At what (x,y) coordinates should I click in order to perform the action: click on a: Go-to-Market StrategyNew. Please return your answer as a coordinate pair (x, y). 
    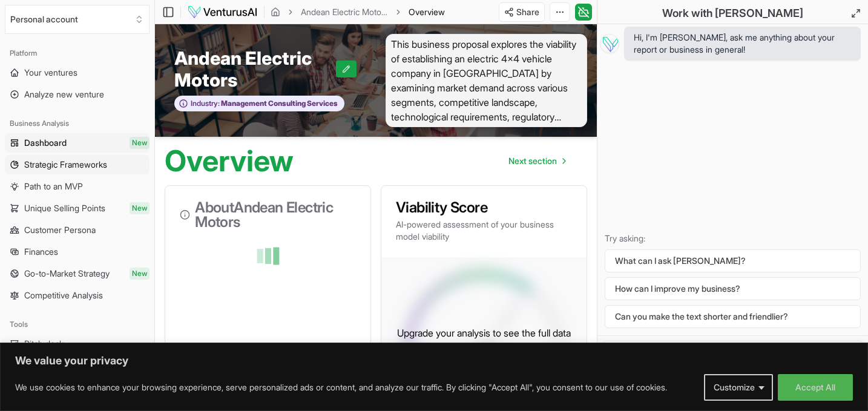
    Looking at the image, I should click on (77, 274).